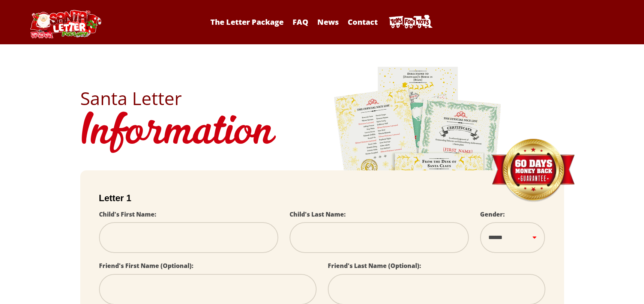 Image resolution: width=644 pixels, height=304 pixels. What do you see at coordinates (146, 266) in the screenshot?
I see `label: Friend's First Name (Optional):` at bounding box center [146, 266].